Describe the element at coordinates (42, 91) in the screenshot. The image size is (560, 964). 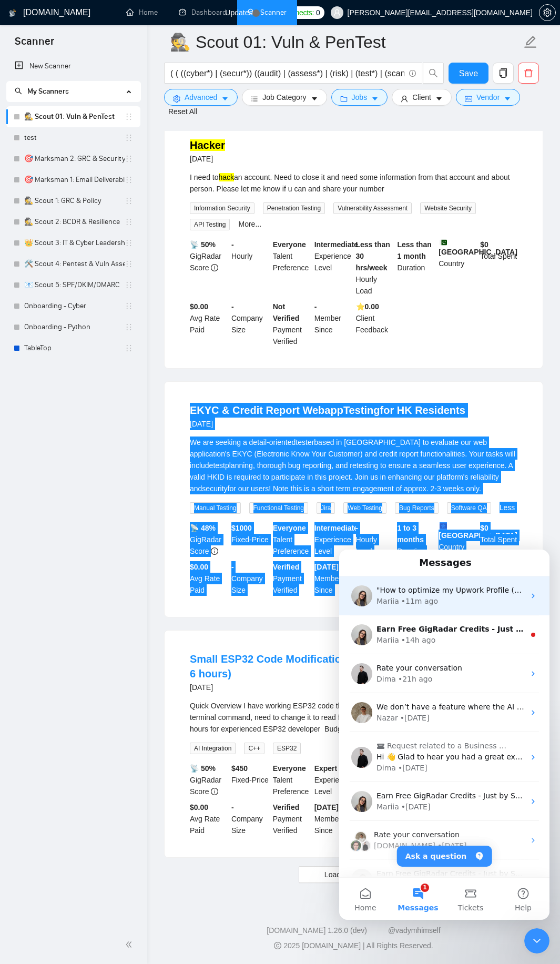
I see `span: My Scanners` at that location.